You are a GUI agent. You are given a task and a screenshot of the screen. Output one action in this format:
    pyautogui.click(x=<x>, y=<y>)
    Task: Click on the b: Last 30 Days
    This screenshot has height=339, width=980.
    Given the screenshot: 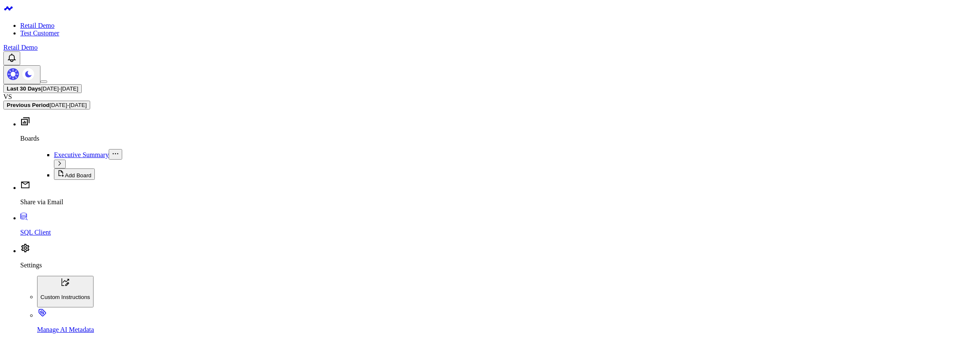 What is the action you would take?
    pyautogui.click(x=24, y=89)
    